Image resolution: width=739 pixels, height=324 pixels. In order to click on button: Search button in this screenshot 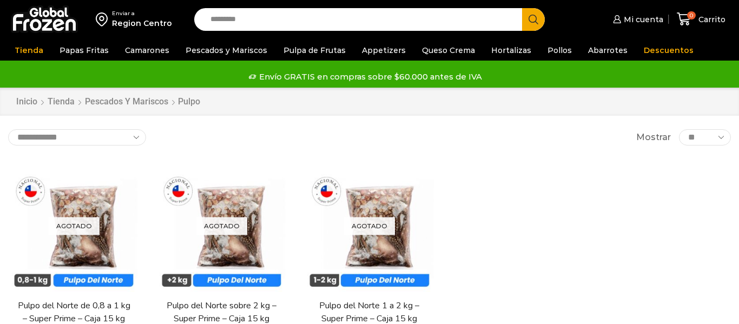, I will do `click(534, 19)`.